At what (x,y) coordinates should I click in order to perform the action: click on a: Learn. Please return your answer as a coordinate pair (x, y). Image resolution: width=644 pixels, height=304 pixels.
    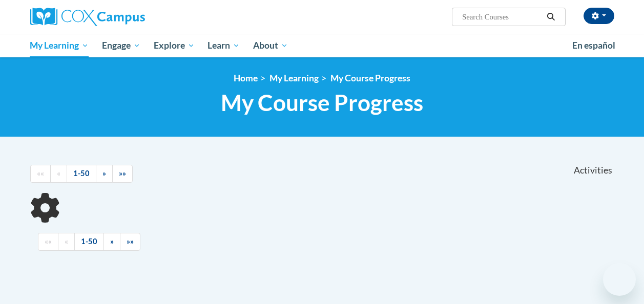
    Looking at the image, I should click on (223, 46).